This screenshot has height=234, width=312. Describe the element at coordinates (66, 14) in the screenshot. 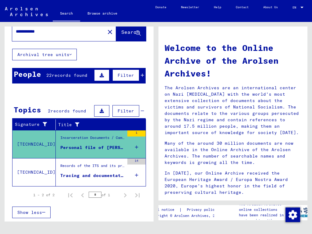

I see `a: Search` at that location.